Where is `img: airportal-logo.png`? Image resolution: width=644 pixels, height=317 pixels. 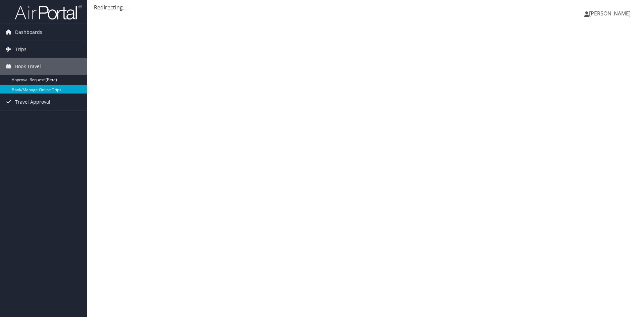 img: airportal-logo.png is located at coordinates (48, 12).